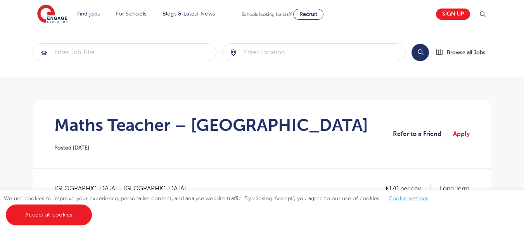 This screenshot has width=524, height=232. What do you see at coordinates (420, 134) in the screenshot?
I see `a: Refer to a Friend` at bounding box center [420, 134].